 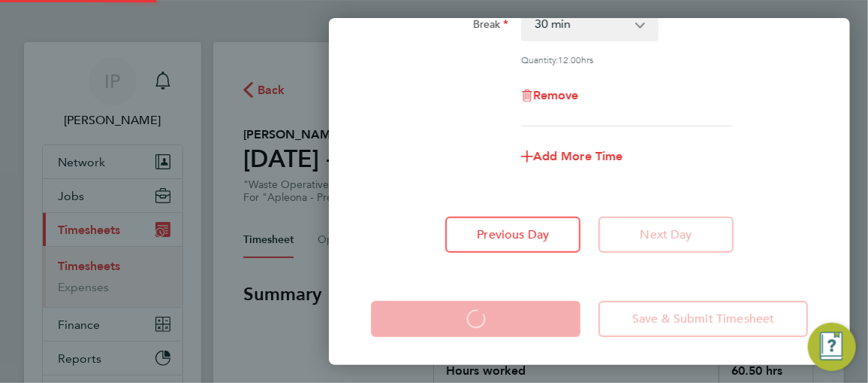 What do you see at coordinates (513, 235) in the screenshot?
I see `button: Previous Day` at bounding box center [513, 235].